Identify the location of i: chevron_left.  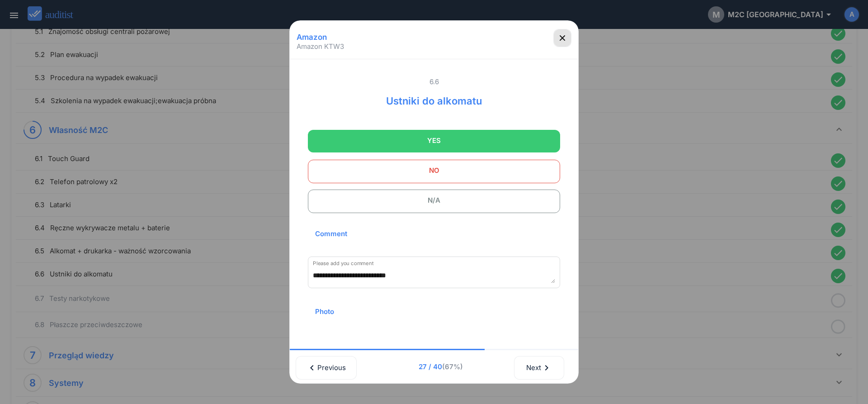
(312, 368).